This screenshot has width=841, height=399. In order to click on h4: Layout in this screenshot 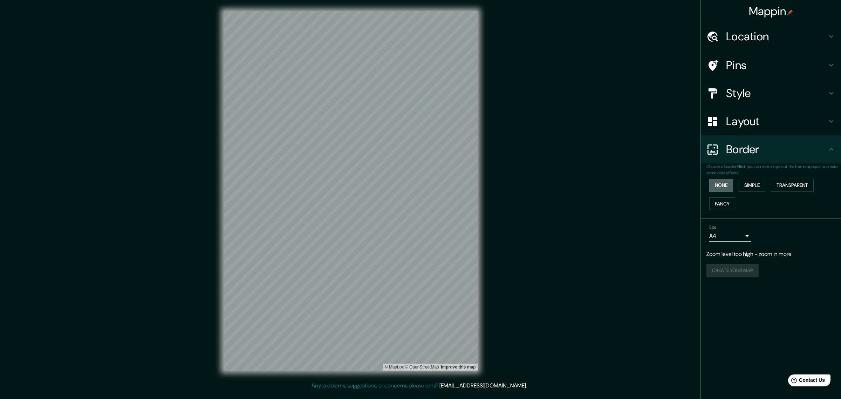, I will do `click(777, 121)`.